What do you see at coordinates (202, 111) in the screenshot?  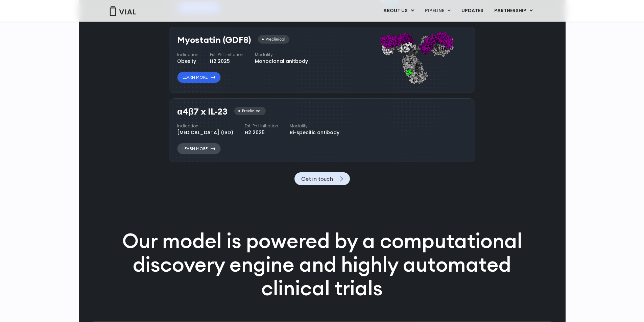 I see `h3: α4β7 x IL-23` at bounding box center [202, 111].